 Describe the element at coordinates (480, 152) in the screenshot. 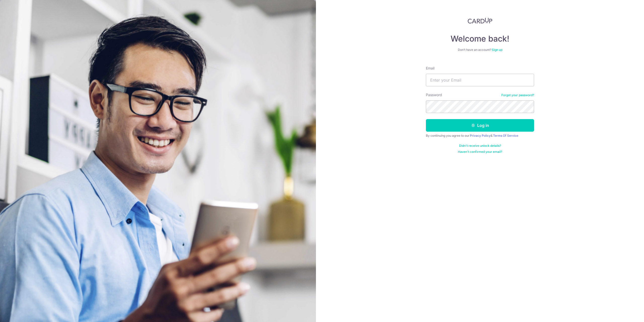

I see `a: Haven't confirmed your email?` at that location.